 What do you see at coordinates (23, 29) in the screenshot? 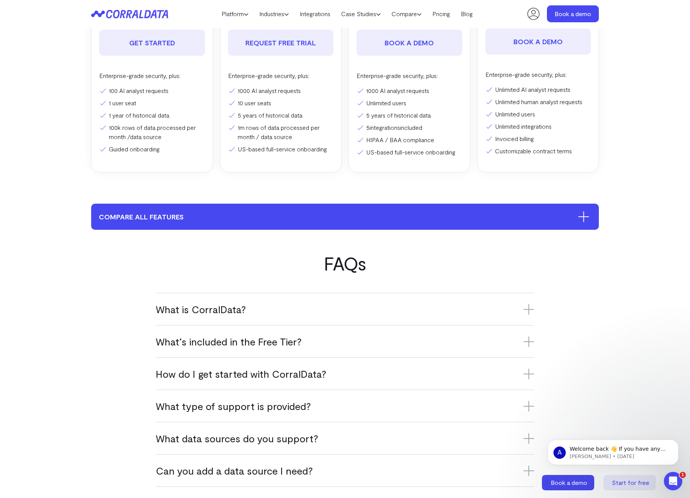
I see `div: Profile image for Alex` at bounding box center [23, 29].